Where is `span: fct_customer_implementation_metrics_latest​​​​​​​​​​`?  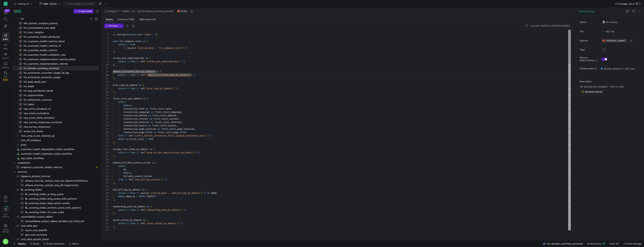
span: fct_customer_implementation_metrics_latest​​​​​​​​​​ is located at coordinates (59, 59).